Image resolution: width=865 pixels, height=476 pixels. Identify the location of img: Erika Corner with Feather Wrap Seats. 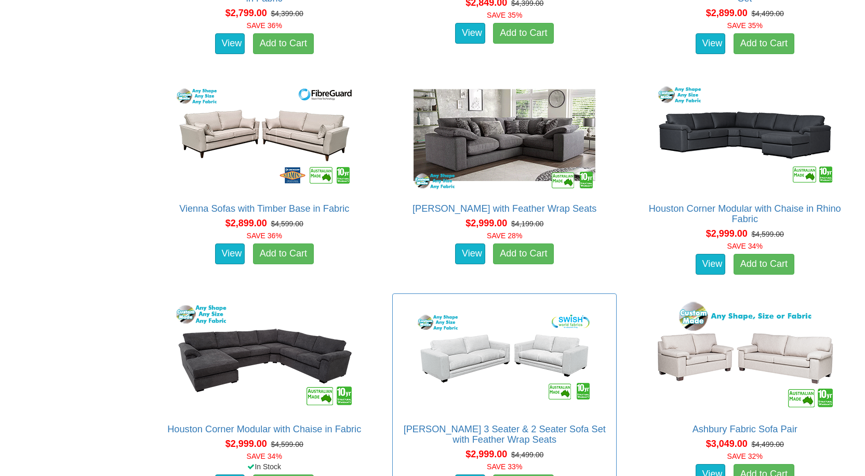
(505, 136).